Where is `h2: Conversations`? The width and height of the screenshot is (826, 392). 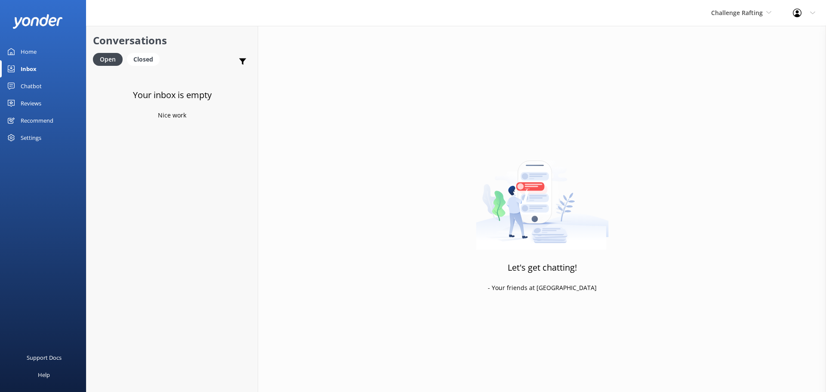 h2: Conversations is located at coordinates (172, 40).